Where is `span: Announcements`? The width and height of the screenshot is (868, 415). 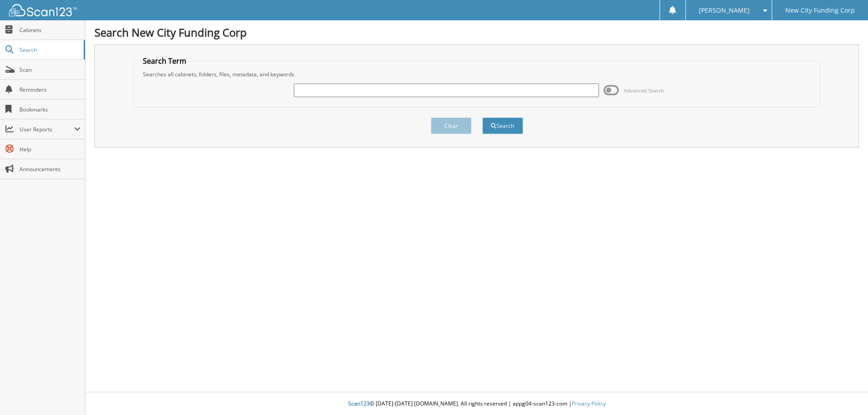
span: Announcements is located at coordinates (50, 169).